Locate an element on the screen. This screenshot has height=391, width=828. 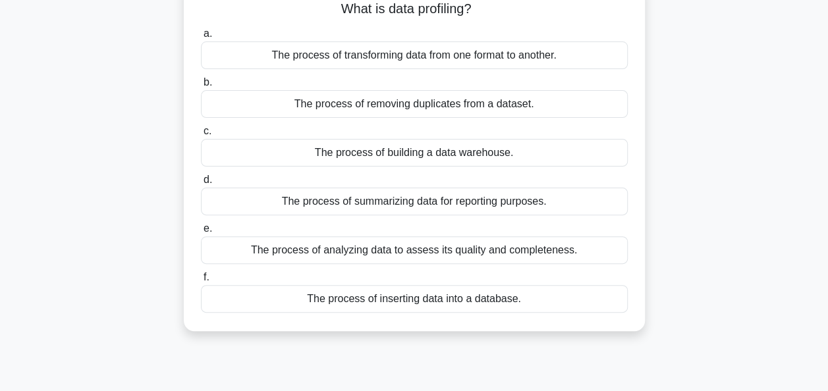
div: The process of analyzing data to assess its quality and completeness. is located at coordinates (414, 250).